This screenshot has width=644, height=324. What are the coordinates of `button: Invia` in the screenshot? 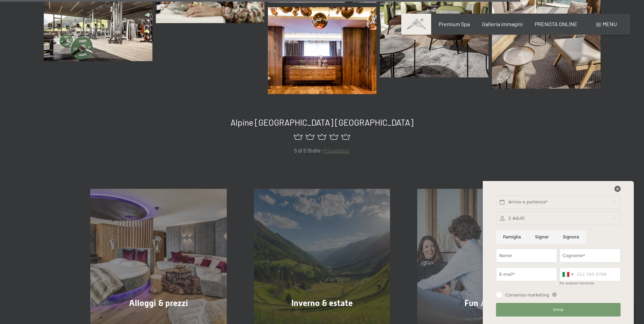 It's located at (558, 310).